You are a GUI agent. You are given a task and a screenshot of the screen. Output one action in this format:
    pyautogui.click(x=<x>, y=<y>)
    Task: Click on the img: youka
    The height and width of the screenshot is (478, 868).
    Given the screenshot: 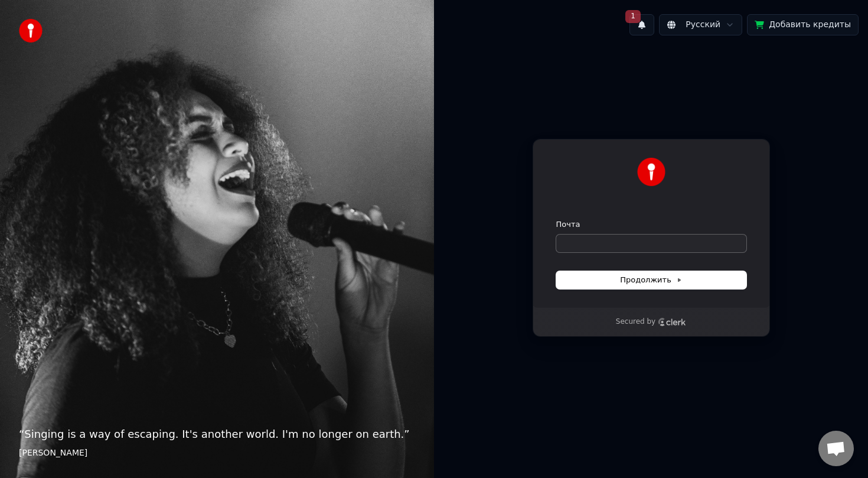 What is the action you would take?
    pyautogui.click(x=30, y=30)
    